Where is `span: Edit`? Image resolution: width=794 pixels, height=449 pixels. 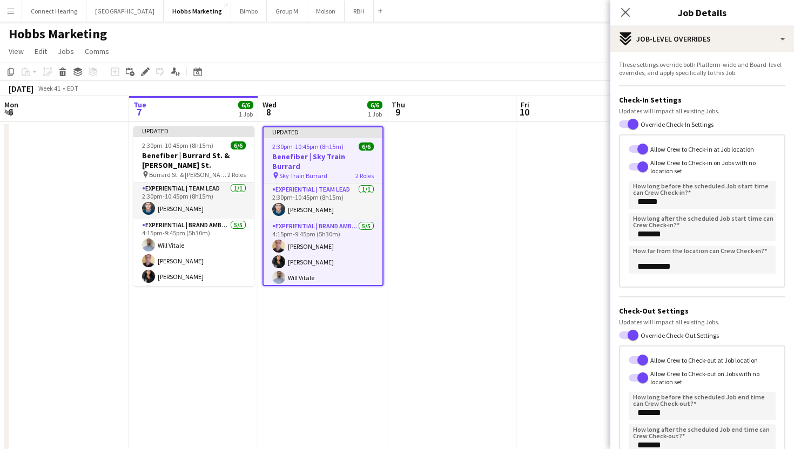 span: Edit is located at coordinates (41, 51).